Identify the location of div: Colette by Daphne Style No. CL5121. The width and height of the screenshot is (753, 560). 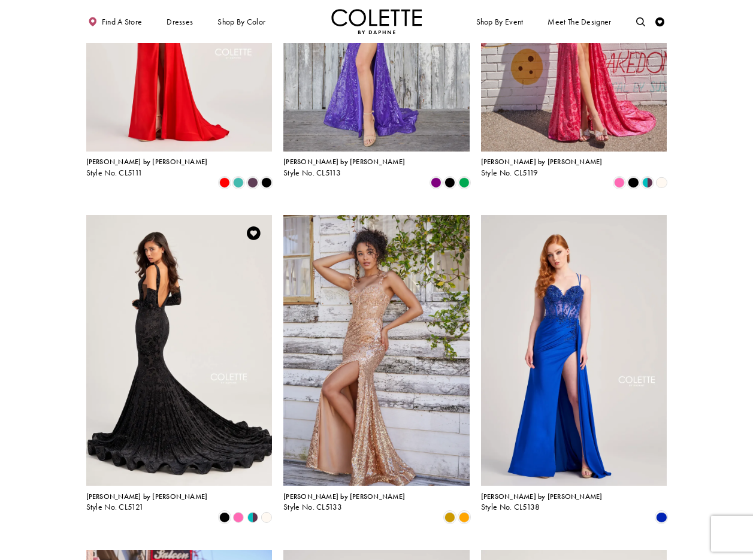
(147, 503).